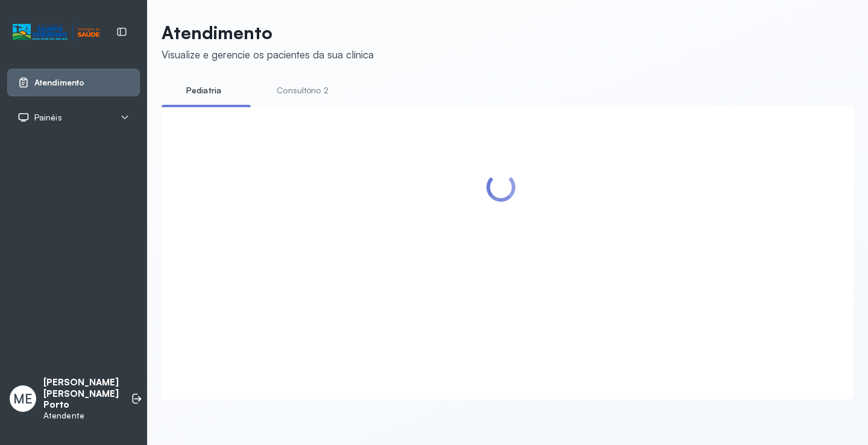 The width and height of the screenshot is (868, 445). Describe the element at coordinates (59, 82) in the screenshot. I see `span: Atendimento` at that location.